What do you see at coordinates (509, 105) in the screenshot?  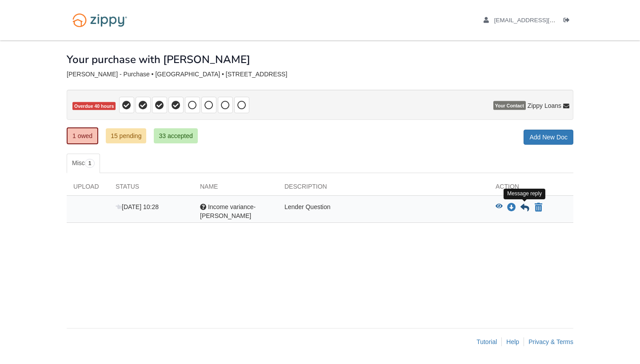 I see `span: Your Contact` at bounding box center [509, 105].